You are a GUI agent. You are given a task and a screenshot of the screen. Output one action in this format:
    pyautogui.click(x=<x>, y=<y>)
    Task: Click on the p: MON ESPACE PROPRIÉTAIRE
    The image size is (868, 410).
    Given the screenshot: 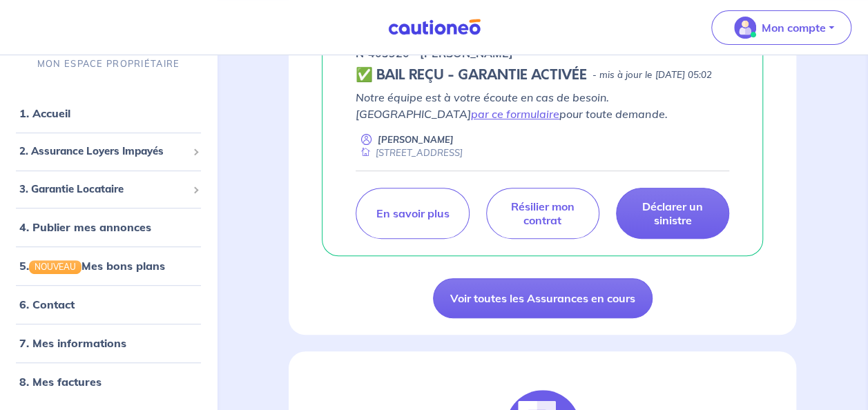 What is the action you would take?
    pyautogui.click(x=108, y=63)
    